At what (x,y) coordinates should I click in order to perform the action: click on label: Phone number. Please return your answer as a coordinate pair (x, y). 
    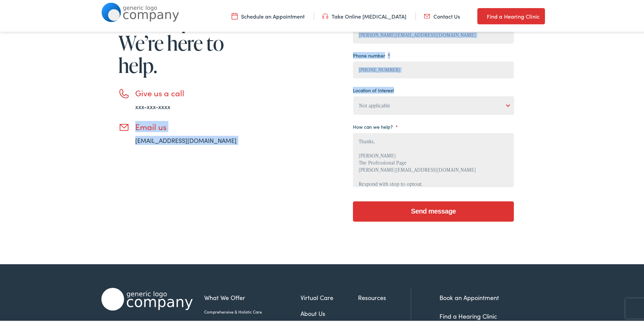
    Looking at the image, I should click on (372, 54).